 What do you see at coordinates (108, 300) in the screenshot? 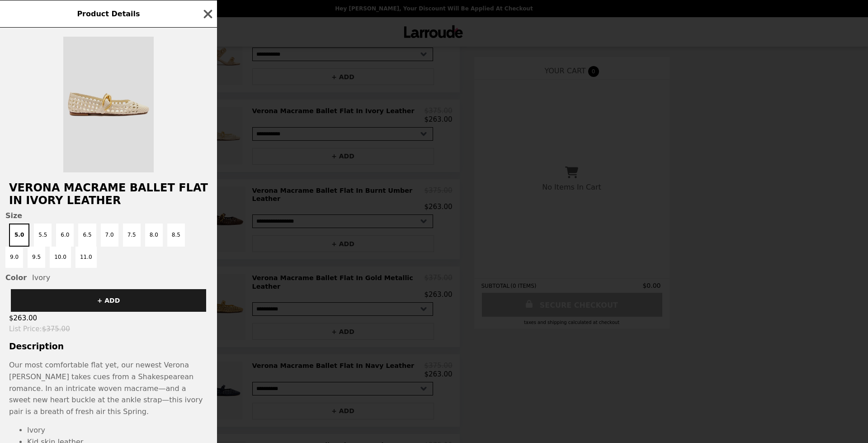
I see `button: + ADD` at bounding box center [108, 300].